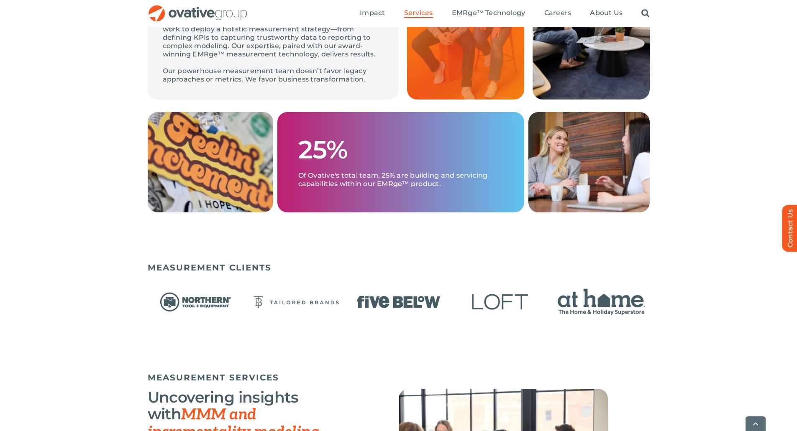  What do you see at coordinates (558, 13) in the screenshot?
I see `a: Careers` at bounding box center [558, 13].